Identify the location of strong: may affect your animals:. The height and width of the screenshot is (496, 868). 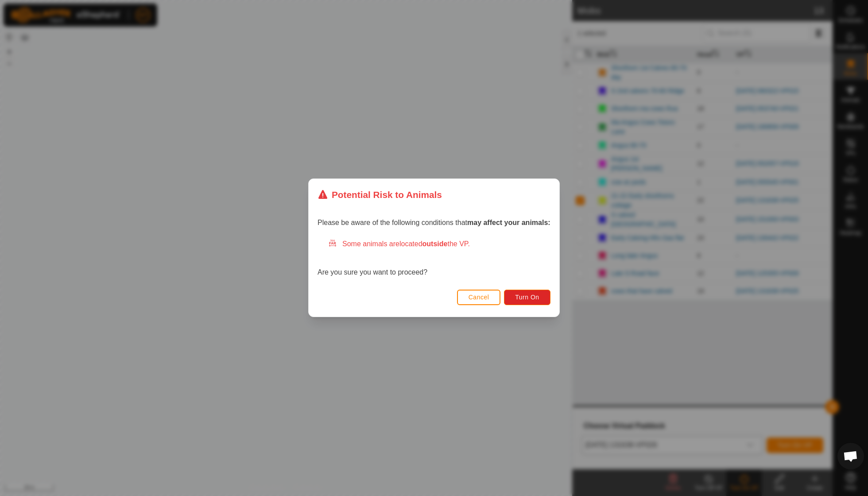
(509, 223).